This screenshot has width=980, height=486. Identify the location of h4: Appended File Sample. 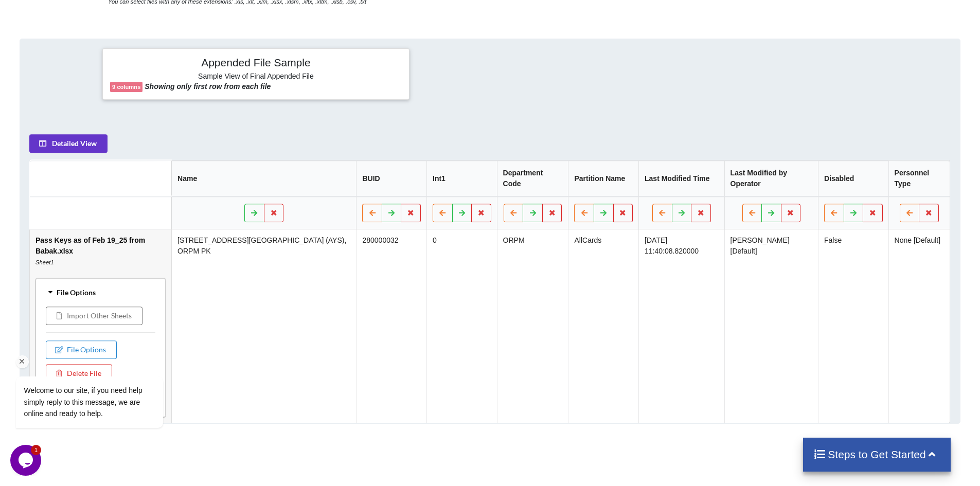
(255, 63).